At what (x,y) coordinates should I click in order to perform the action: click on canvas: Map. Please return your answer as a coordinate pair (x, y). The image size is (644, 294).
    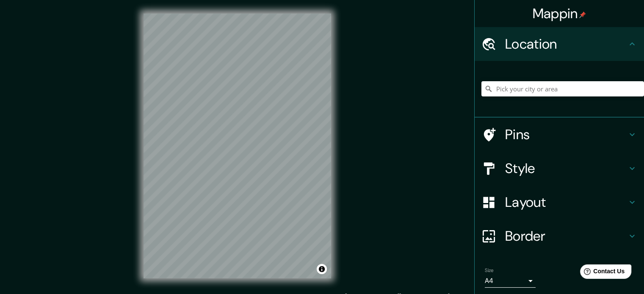
    Looking at the image, I should click on (237, 146).